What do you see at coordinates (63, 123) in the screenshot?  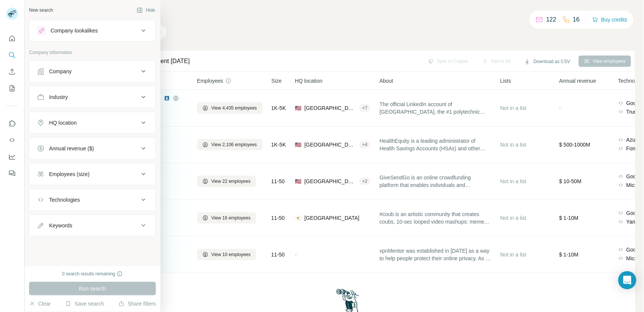 I see `div: HQ location` at bounding box center [63, 123].